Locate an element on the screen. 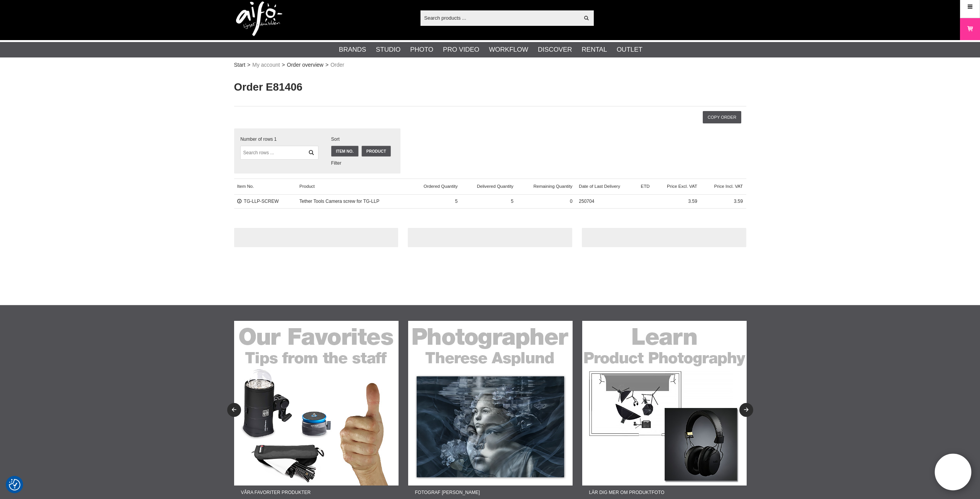 The width and height of the screenshot is (980, 499). input: Copy order is located at coordinates (722, 117).